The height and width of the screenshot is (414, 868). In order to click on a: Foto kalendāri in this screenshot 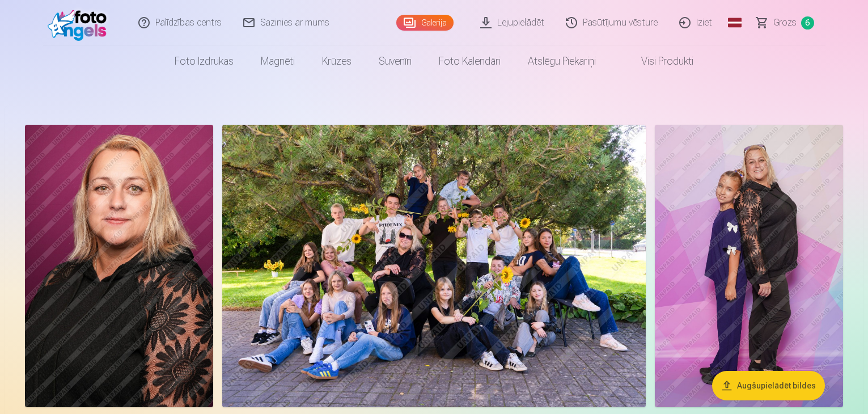, I will do `click(470, 61)`.